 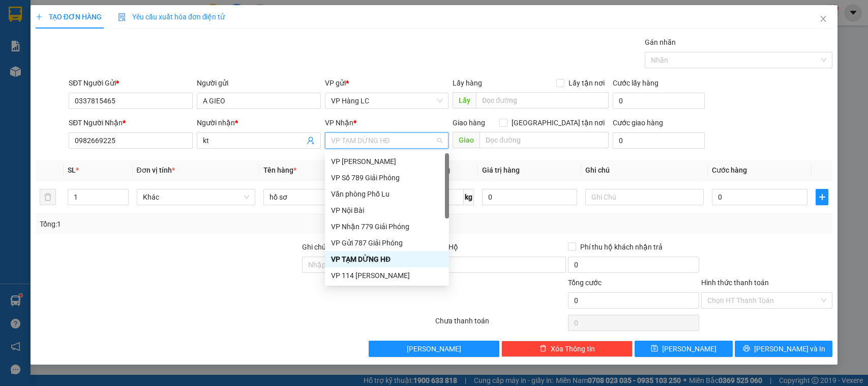 What do you see at coordinates (156, 170) in the screenshot?
I see `span: Đơn vị tính` at bounding box center [156, 170].